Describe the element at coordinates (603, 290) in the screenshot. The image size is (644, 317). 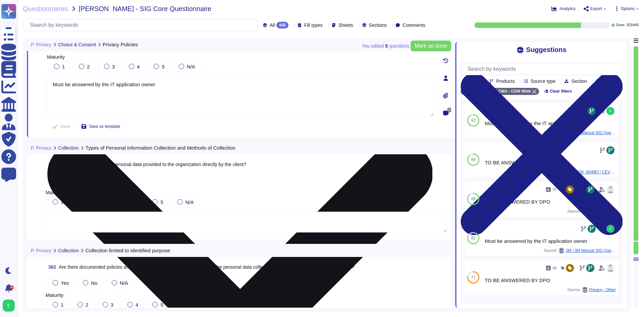
I see `span: Privacy - Other` at that location.